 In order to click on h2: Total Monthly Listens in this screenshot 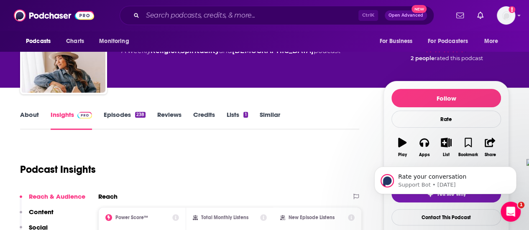, I will do `click(225, 218)`.